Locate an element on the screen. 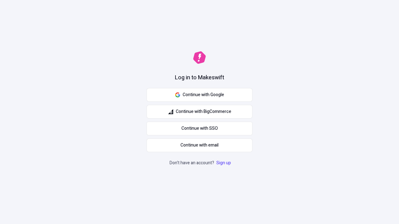 This screenshot has width=399, height=224. a: Continue with SSO is located at coordinates (199, 129).